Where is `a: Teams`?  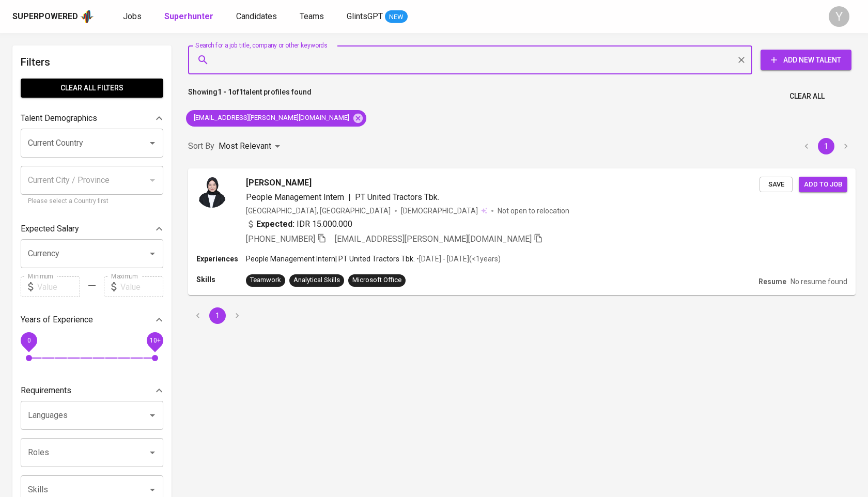
a: Teams is located at coordinates (313, 16).